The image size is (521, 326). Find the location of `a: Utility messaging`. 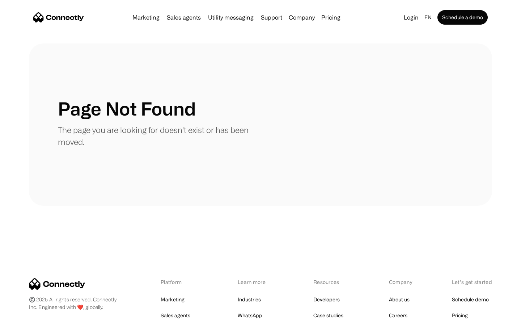

a: Utility messaging is located at coordinates (231, 17).